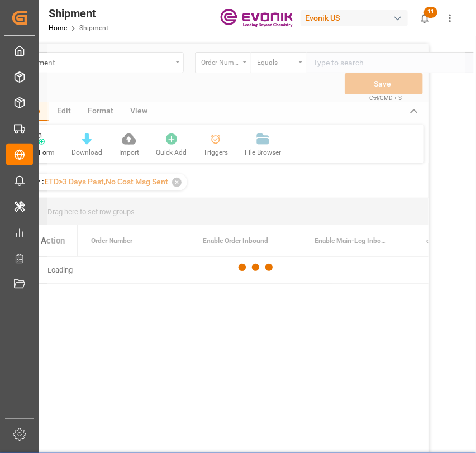  Describe the element at coordinates (78, 13) in the screenshot. I see `div: Shipment` at that location.